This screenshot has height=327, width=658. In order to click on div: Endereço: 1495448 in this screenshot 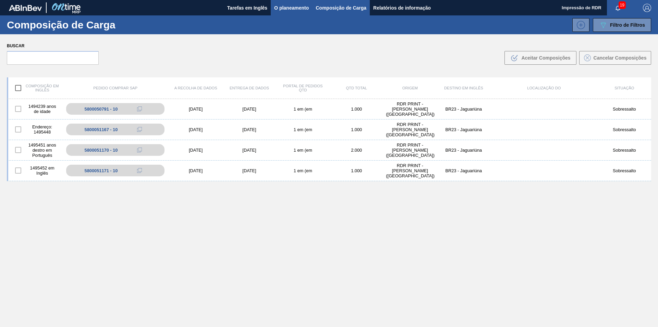, I will do `click(35, 130)`.